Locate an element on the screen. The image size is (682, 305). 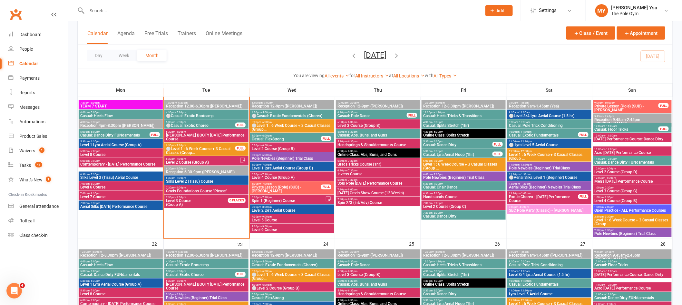
div: Messages is located at coordinates (29, 107).